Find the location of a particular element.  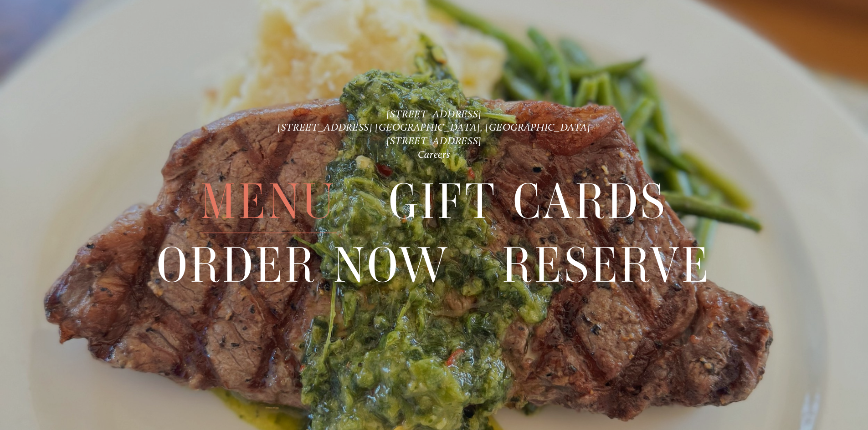

a: Order Now is located at coordinates (303, 265).